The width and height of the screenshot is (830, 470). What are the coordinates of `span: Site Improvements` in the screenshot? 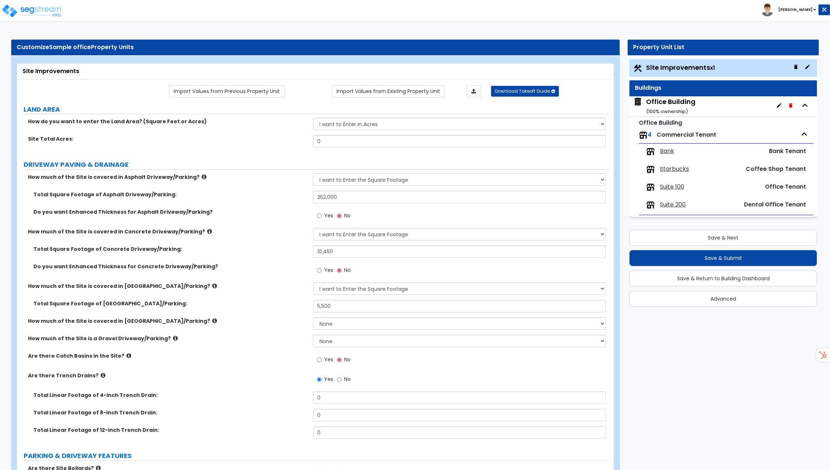 It's located at (681, 67).